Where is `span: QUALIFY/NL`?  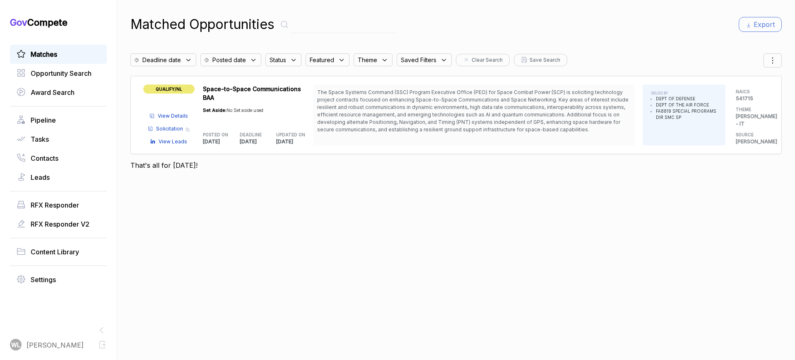
span: QUALIFY/NL is located at coordinates (169, 89).